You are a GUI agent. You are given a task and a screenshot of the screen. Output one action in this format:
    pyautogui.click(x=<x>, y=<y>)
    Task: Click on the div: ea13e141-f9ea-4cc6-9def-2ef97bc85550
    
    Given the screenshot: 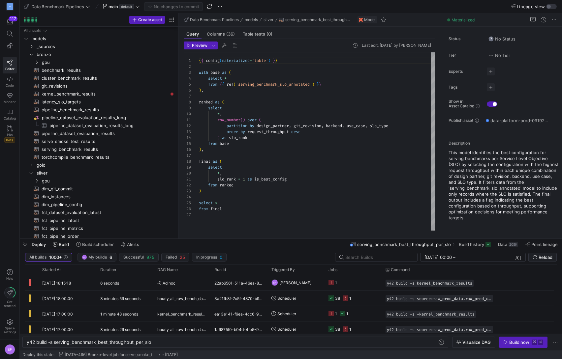 What is the action you would take?
    pyautogui.click(x=239, y=314)
    